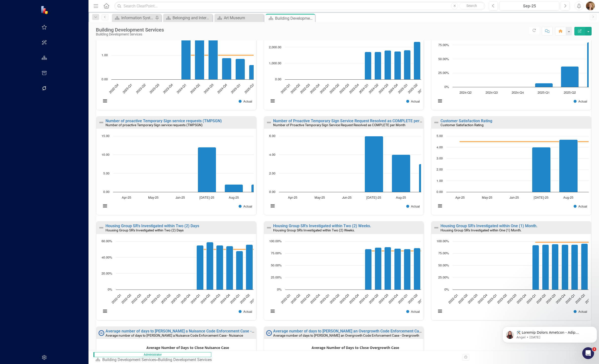  I want to click on div: message notification from Angel, 4w ago. 🛠️ Explore Custom Scripts - Your Automation Powerhouse! ..., so click(50, 18).